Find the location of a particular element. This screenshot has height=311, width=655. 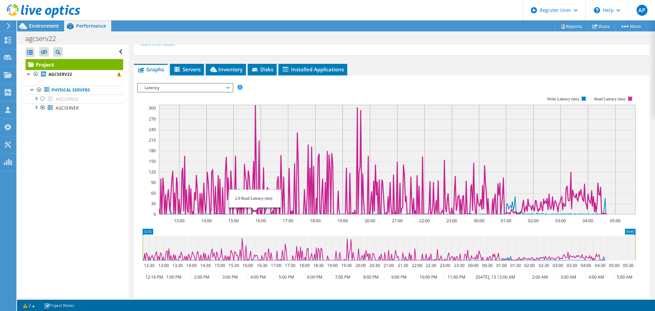

a: Project Notes is located at coordinates (59, 305).